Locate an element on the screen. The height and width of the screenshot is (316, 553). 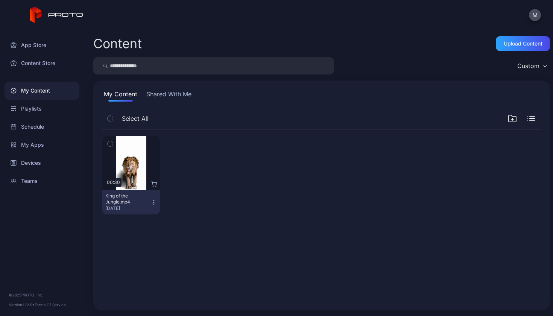
button: M is located at coordinates (535, 15).